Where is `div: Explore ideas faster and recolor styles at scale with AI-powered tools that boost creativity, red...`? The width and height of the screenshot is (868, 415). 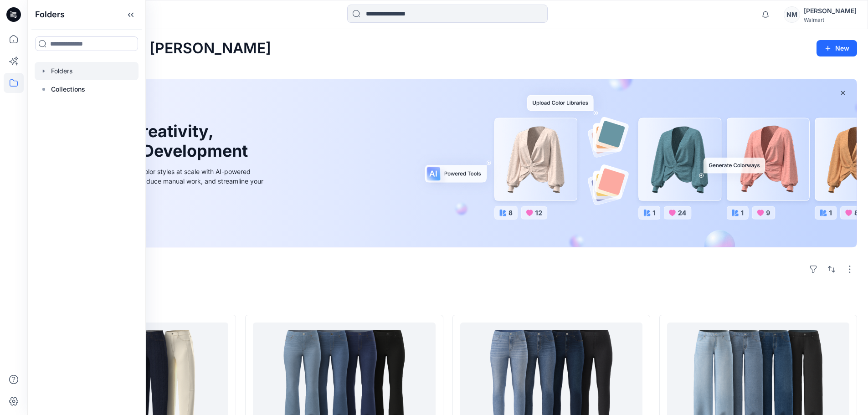
div: Explore ideas faster and recolor styles at scale with AI-powered tools that boost creativity, red... is located at coordinates (163, 181).